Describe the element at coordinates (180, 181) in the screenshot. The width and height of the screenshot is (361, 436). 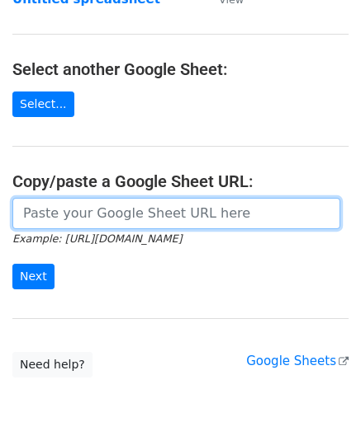
I see `h4: Copy/paste a Google Sheet URL:` at that location.